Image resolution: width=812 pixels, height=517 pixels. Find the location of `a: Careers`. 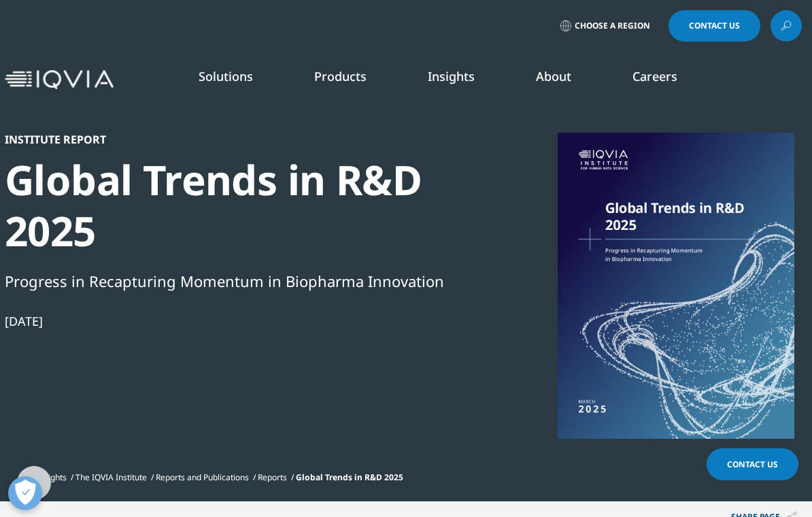

a: Careers is located at coordinates (655, 76).